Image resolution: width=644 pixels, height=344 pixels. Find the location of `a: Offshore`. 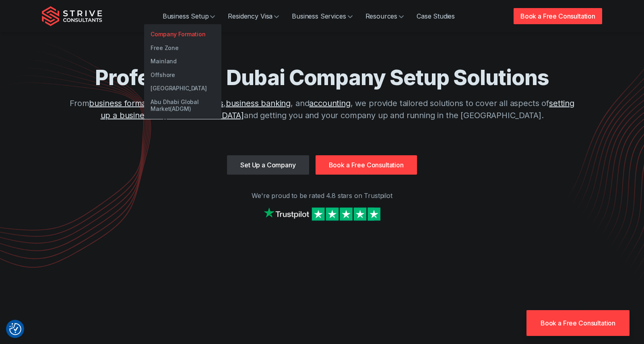

a: Offshore is located at coordinates (183, 75).